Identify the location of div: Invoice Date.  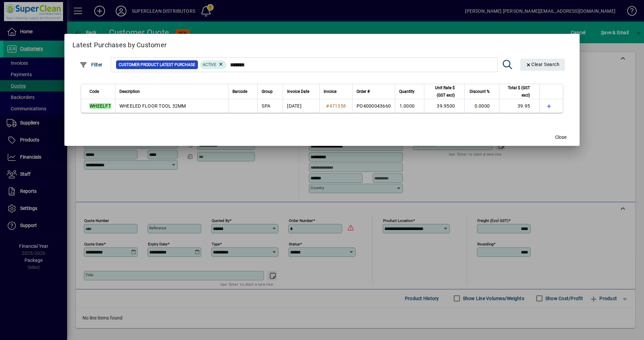
(301, 91).